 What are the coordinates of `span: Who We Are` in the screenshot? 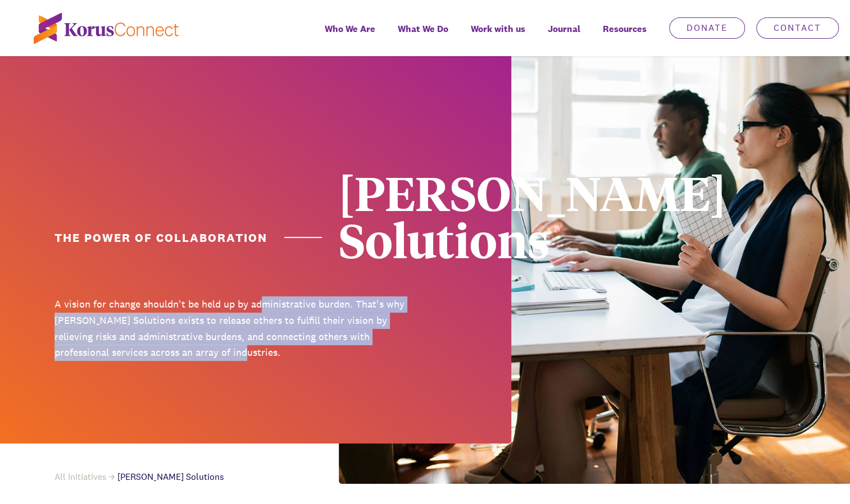 It's located at (350, 29).